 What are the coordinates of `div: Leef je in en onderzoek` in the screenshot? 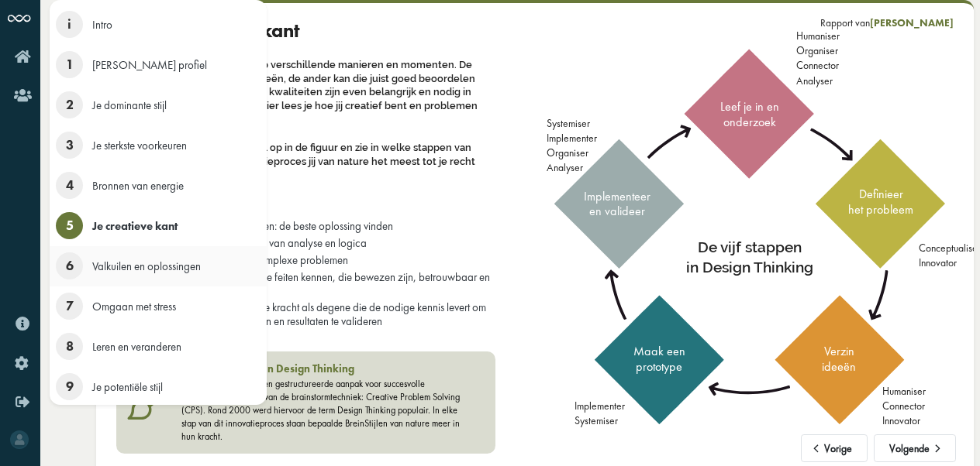 It's located at (750, 114).